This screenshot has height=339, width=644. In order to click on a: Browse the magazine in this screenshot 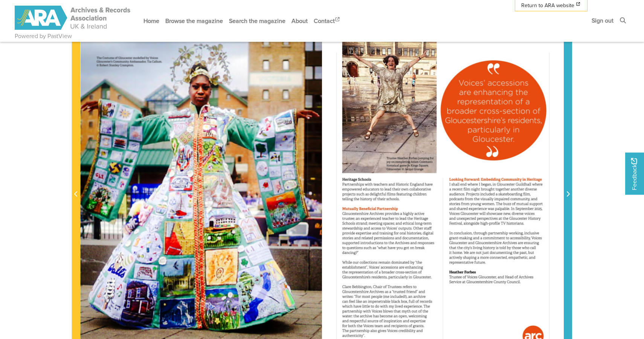, I will do `click(194, 21)`.